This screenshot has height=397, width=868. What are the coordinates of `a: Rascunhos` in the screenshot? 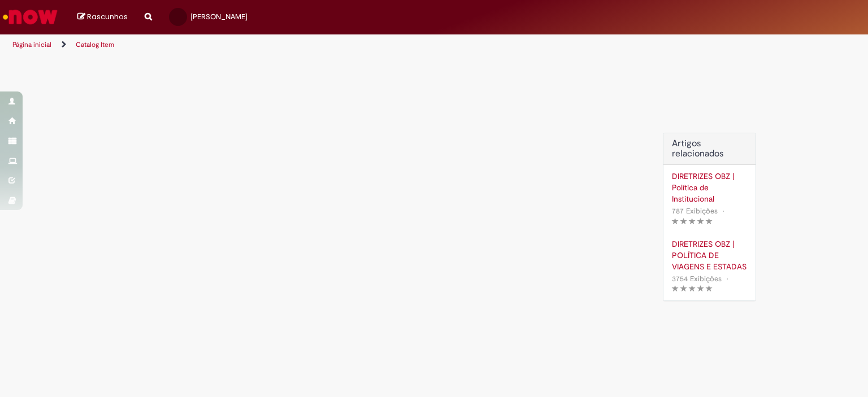 It's located at (102, 17).